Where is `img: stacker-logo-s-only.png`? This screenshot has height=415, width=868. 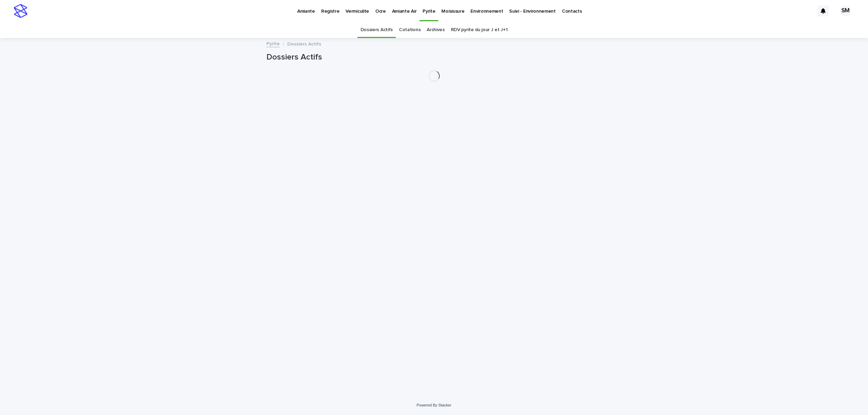
img: stacker-logo-s-only.png is located at coordinates (21, 11).